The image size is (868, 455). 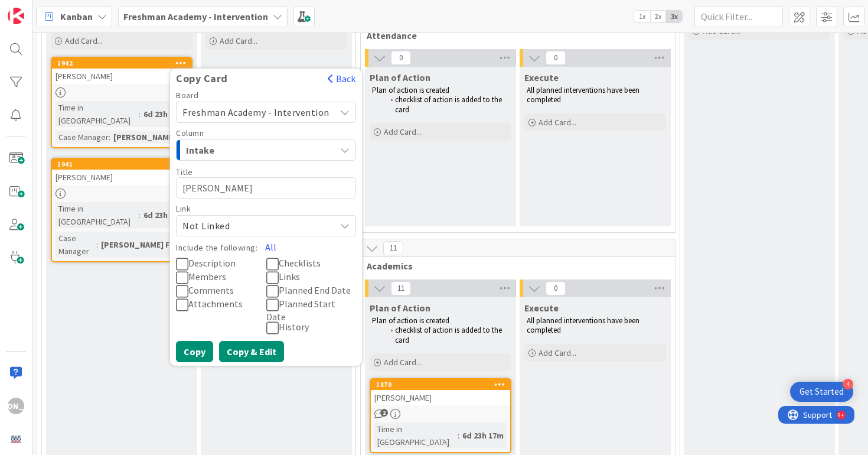 I want to click on button: Comments, so click(x=221, y=291).